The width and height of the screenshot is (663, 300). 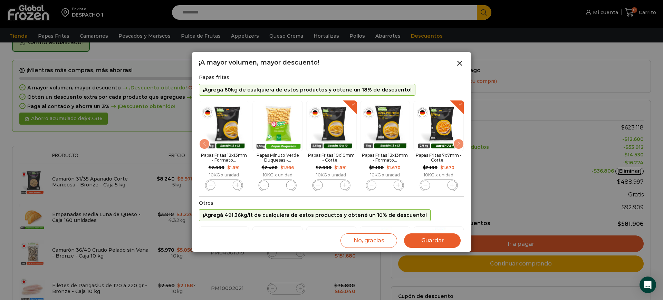 I want to click on p: ¡Agregá 60kg de cualquiera de estos productos y obtené un 18% de descuento!, so click(x=307, y=90).